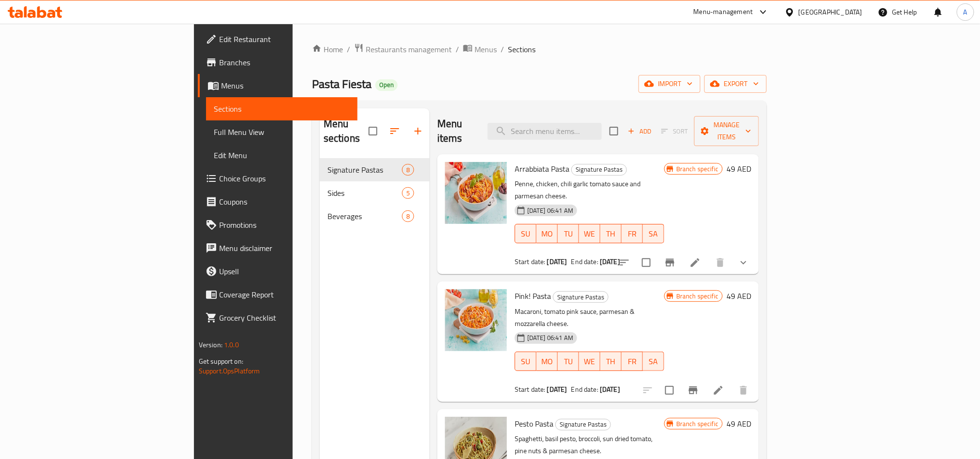 The width and height of the screenshot is (980, 459). What do you see at coordinates (365, 216) in the screenshot?
I see `div: Beverages` at bounding box center [365, 216].